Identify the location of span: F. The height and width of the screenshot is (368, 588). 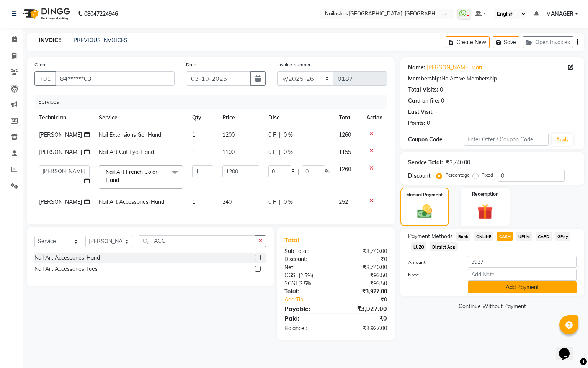
(292, 172).